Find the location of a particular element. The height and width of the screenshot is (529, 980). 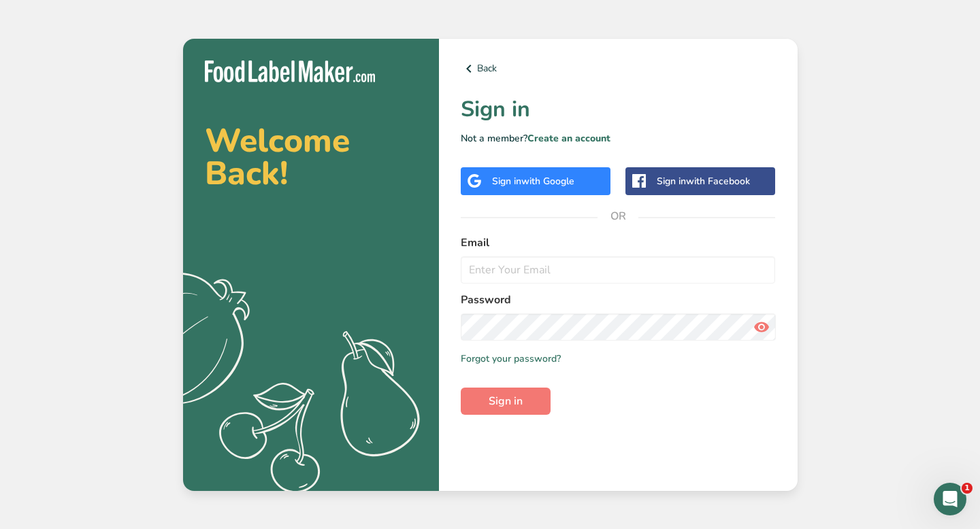

a: Back is located at coordinates (618, 69).